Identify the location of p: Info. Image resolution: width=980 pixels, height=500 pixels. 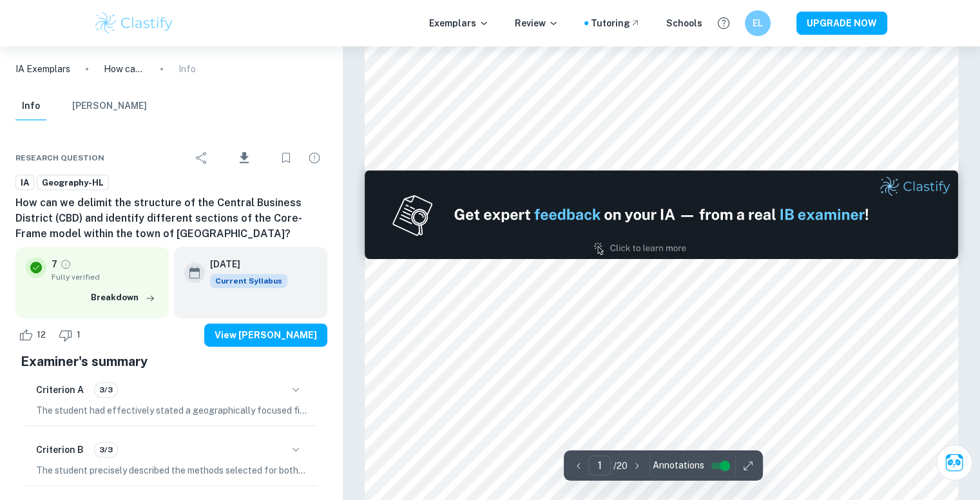
(187, 69).